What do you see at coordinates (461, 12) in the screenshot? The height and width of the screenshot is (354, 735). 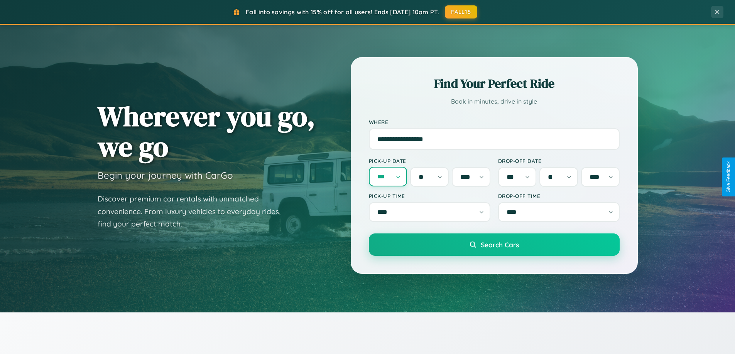 I see `button: FALL15` at bounding box center [461, 12].